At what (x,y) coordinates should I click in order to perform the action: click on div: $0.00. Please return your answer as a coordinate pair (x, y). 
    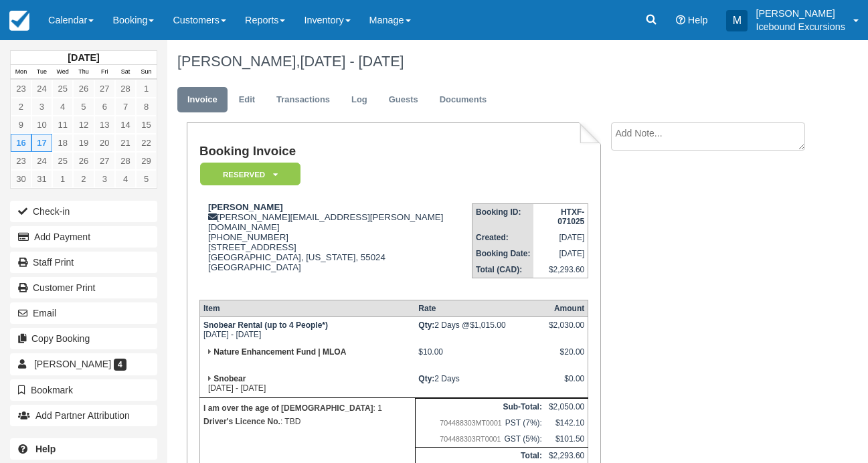
    Looking at the image, I should click on (566, 385).